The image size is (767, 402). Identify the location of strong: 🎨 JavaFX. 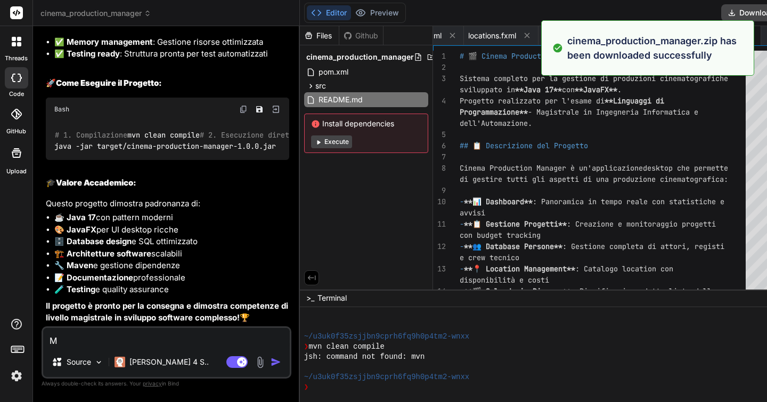
(75, 229).